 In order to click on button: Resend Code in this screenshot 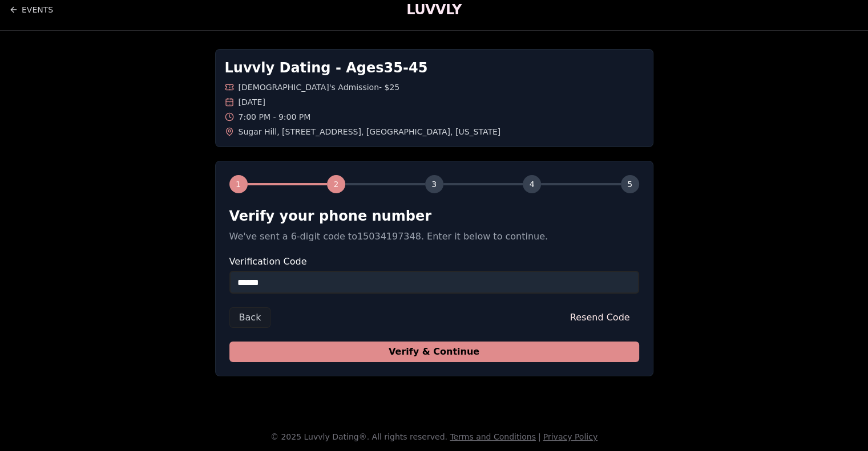, I will do `click(600, 318)`.